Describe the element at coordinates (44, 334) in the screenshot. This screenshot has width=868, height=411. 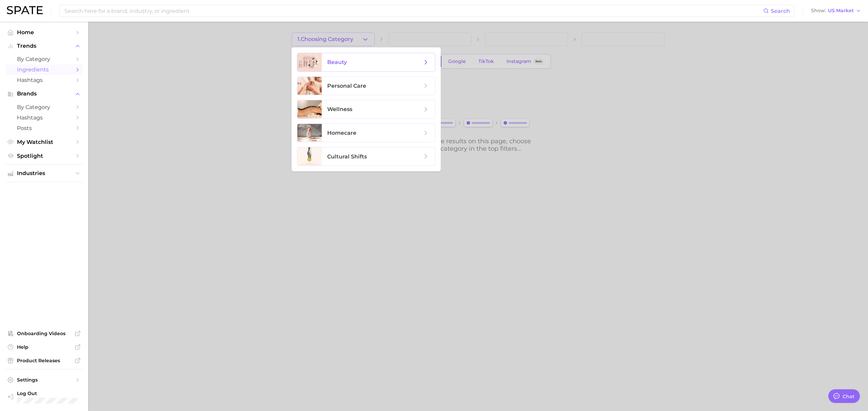
I see `span: Onboarding Videos` at that location.